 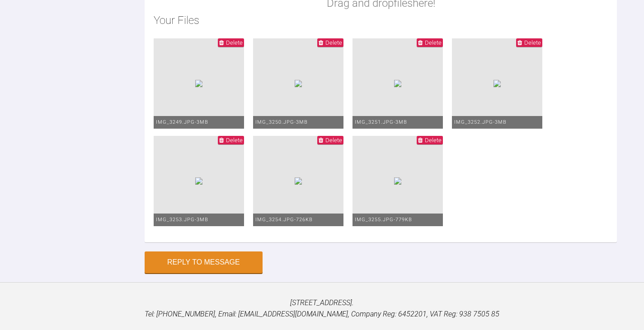 What do you see at coordinates (182, 219) in the screenshot?
I see `span: IMG_3253.JPG - 3MB` at bounding box center [182, 219].